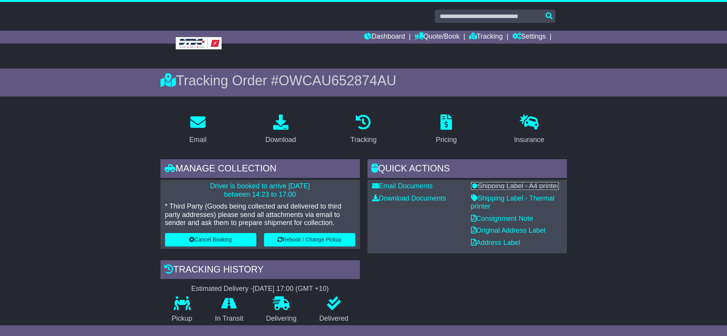 This screenshot has width=727, height=336. I want to click on a: Shipping Label - A4 printer, so click(515, 186).